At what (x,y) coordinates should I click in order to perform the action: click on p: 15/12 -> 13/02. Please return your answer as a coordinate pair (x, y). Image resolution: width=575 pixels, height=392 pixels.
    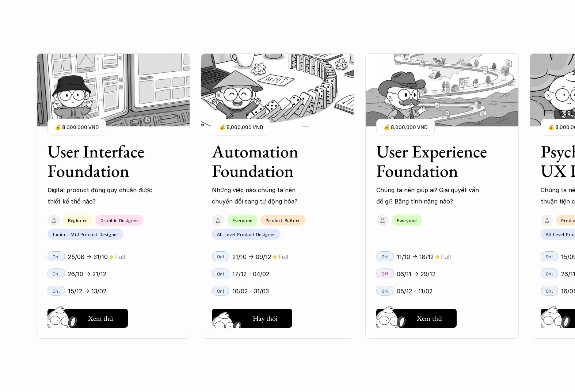
    Looking at the image, I should click on (87, 291).